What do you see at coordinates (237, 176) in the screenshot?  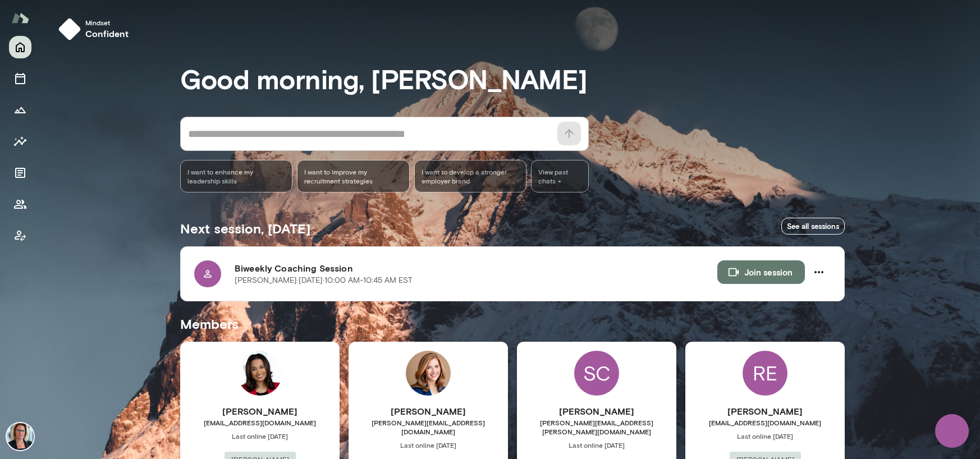 I see `div: I want to enhance my leadership skills` at bounding box center [237, 176].